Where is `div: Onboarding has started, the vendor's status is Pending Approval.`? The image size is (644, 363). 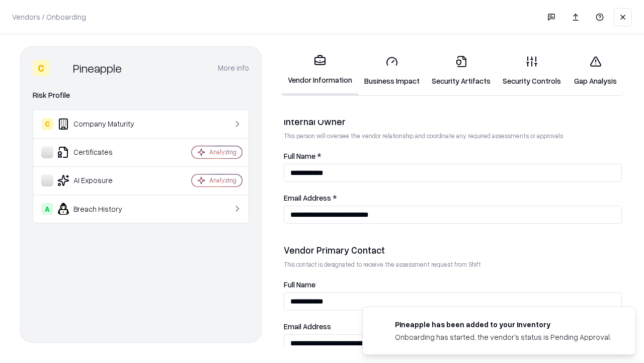 div: Onboarding has started, the vendor's status is Pending Approval. is located at coordinates (503, 336).